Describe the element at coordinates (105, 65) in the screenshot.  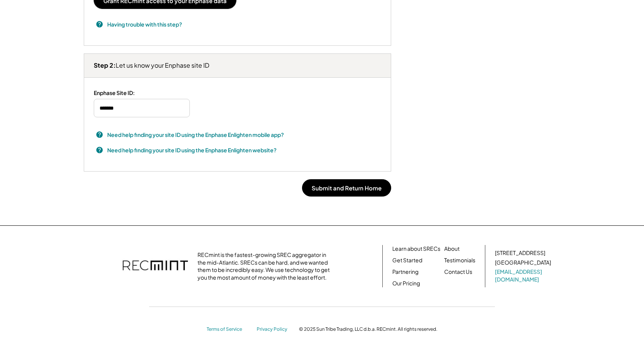
I see `strong: Step 2:` at that location.